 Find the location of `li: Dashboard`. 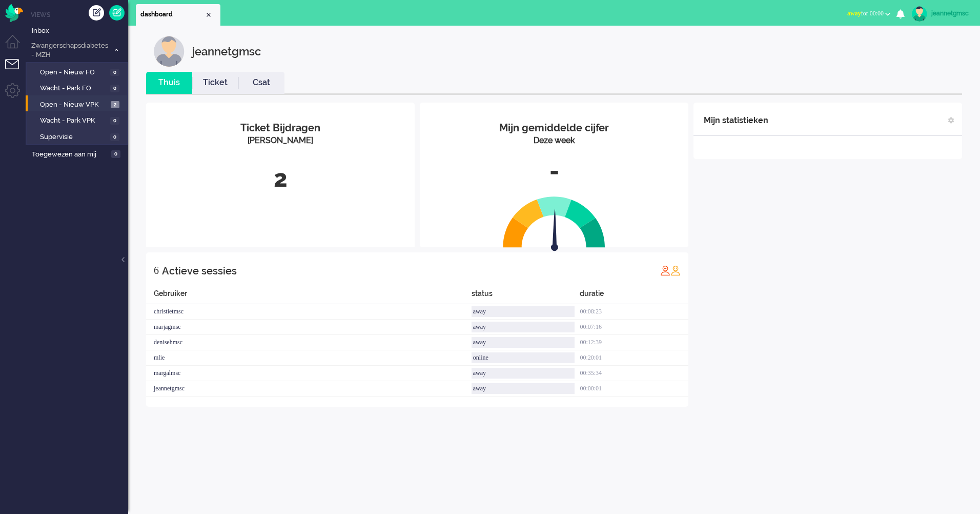

li: Dashboard is located at coordinates (178, 15).